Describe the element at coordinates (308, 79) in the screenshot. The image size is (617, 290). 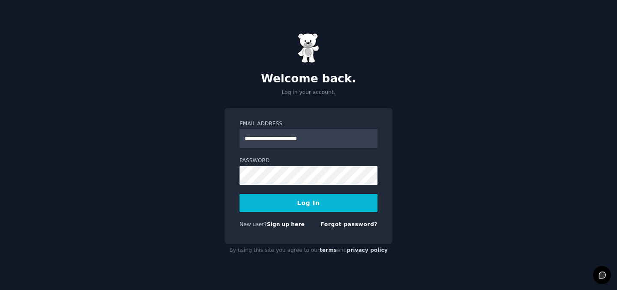
I see `h2: Welcome back.` at that location.